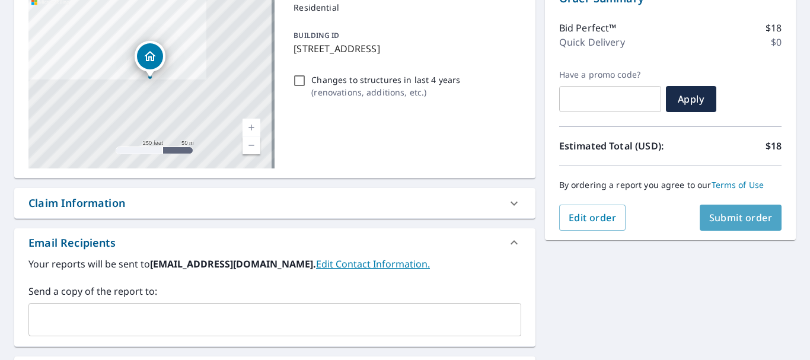  Describe the element at coordinates (592, 42) in the screenshot. I see `p: Quick Delivery` at that location.